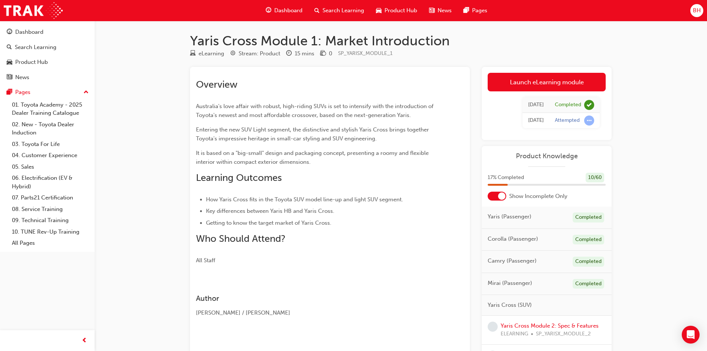 The width and height of the screenshot is (707, 351). What do you see at coordinates (206, 260) in the screenshot?
I see `span: All Staff` at bounding box center [206, 260].